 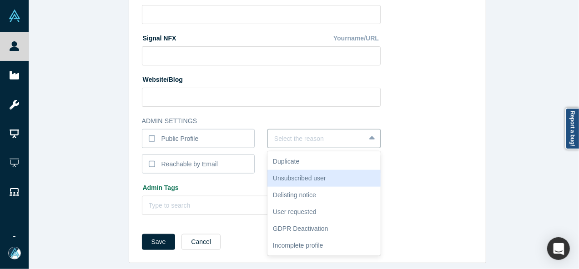 What do you see at coordinates (180, 139) in the screenshot?
I see `div: Public Profile` at bounding box center [180, 139].